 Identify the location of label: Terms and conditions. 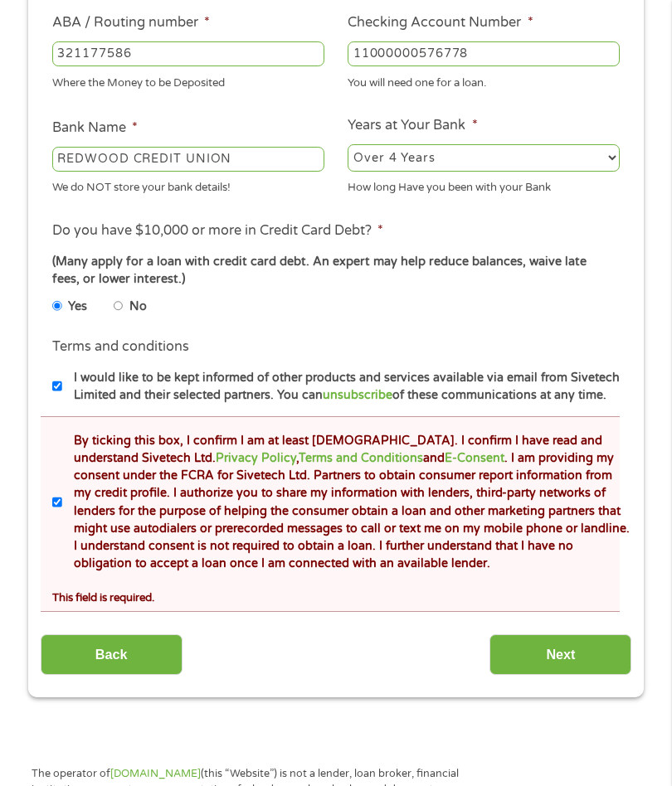
(121, 347).